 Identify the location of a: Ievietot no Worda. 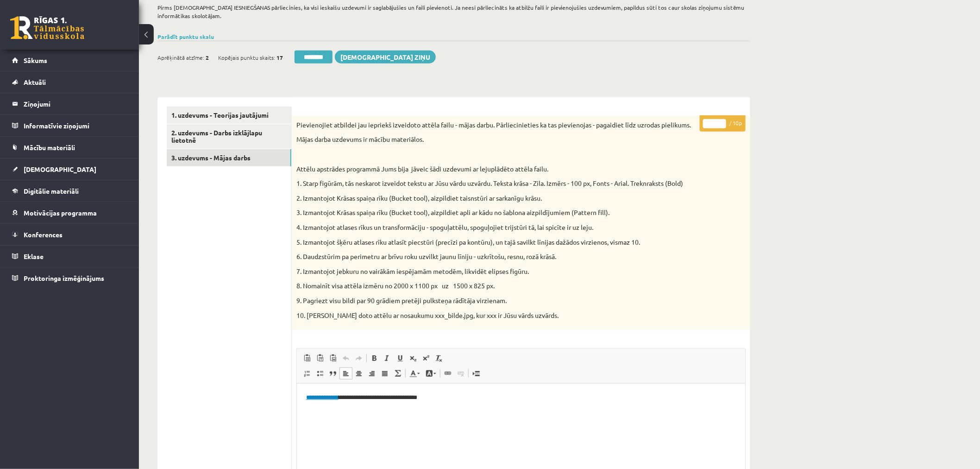
(333, 358).